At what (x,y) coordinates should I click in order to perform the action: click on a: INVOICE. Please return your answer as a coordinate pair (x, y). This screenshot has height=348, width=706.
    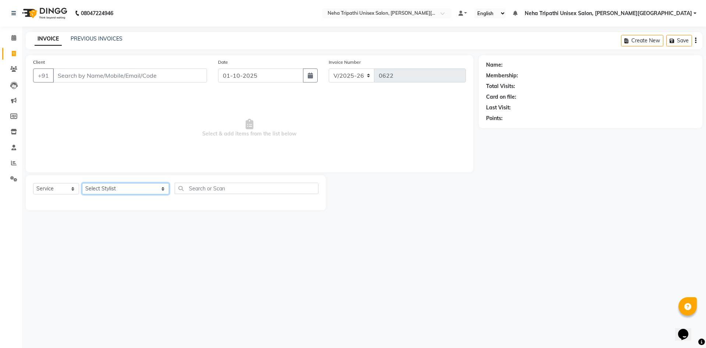
    Looking at the image, I should click on (48, 39).